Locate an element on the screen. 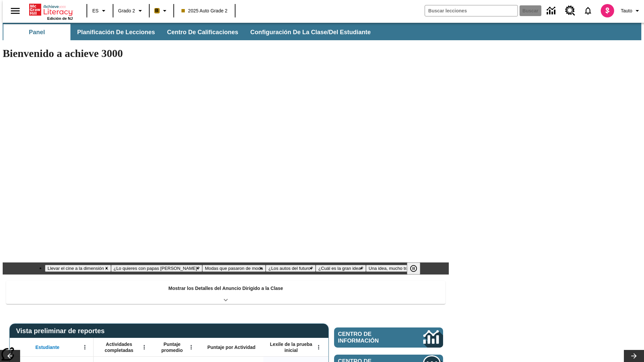  h1: Bienvenido a achieve 3000 is located at coordinates (225, 54).